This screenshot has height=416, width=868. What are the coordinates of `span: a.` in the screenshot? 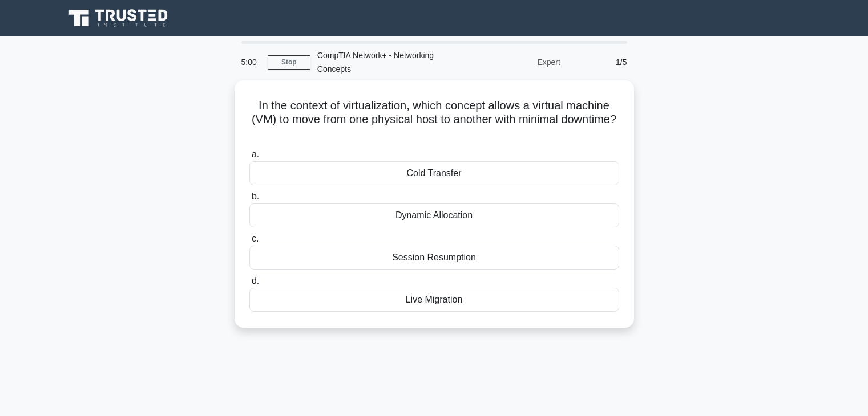 It's located at (255, 154).